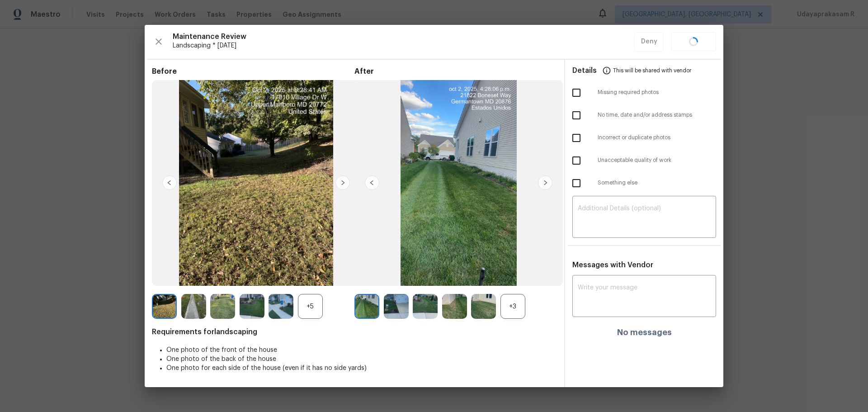  What do you see at coordinates (644, 93) in the screenshot?
I see `div: Missing required photos` at bounding box center [644, 93].